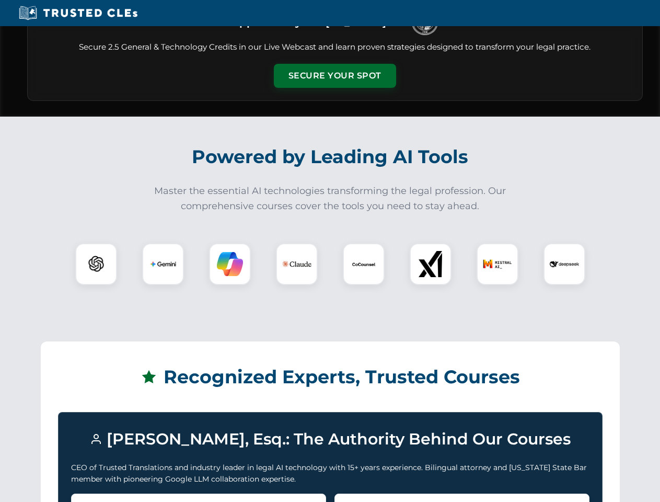  What do you see at coordinates (230, 264) in the screenshot?
I see `img: Copilot Logo` at bounding box center [230, 264].